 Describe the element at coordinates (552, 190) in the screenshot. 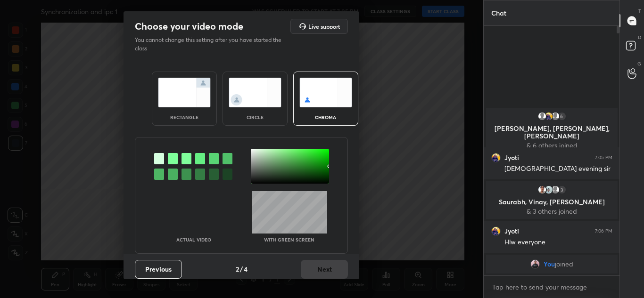

I see `div: grid` at that location.